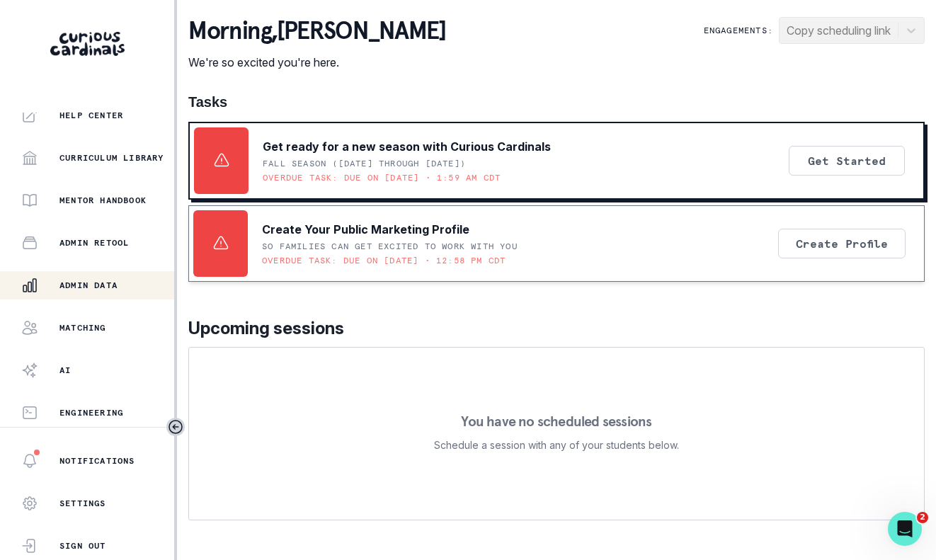  What do you see at coordinates (88, 286) in the screenshot?
I see `p: Admin Data` at bounding box center [88, 286].